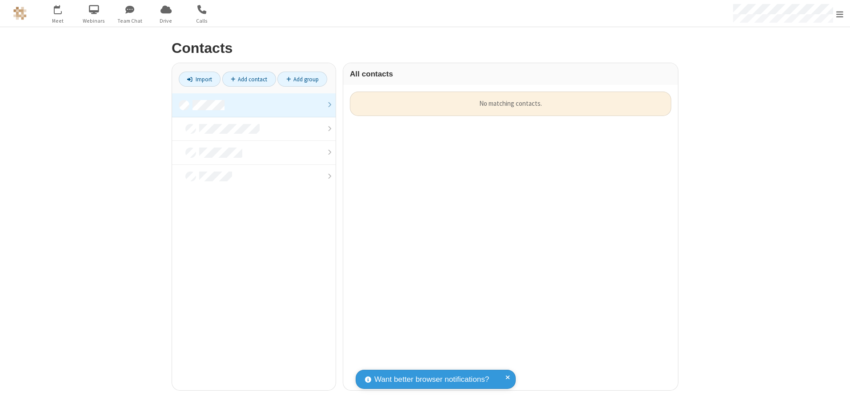 The height and width of the screenshot is (404, 850). I want to click on h2: Contacts, so click(425, 48).